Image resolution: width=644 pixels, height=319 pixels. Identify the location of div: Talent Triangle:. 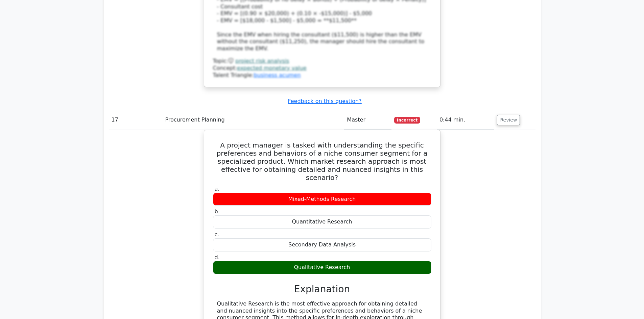
(322, 68).